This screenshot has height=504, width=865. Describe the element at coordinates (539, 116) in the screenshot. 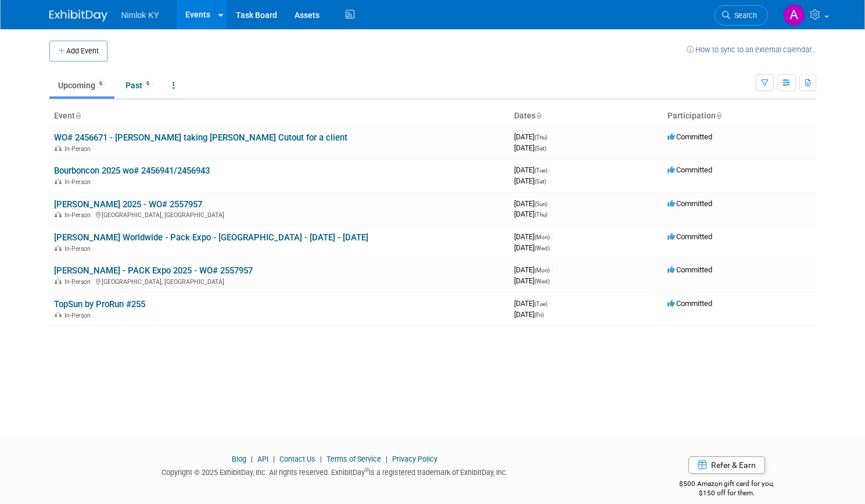

I see `a: Sort by Start Date` at that location.